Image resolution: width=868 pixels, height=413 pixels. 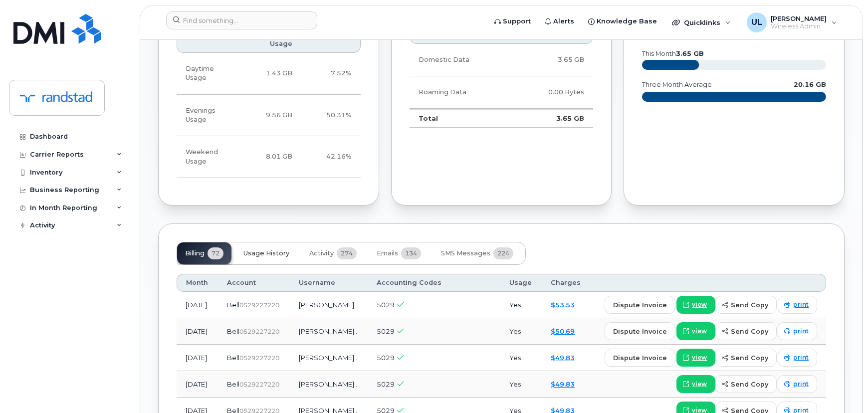 What do you see at coordinates (810, 85) in the screenshot?
I see `text: 20.16 GB` at bounding box center [810, 85].